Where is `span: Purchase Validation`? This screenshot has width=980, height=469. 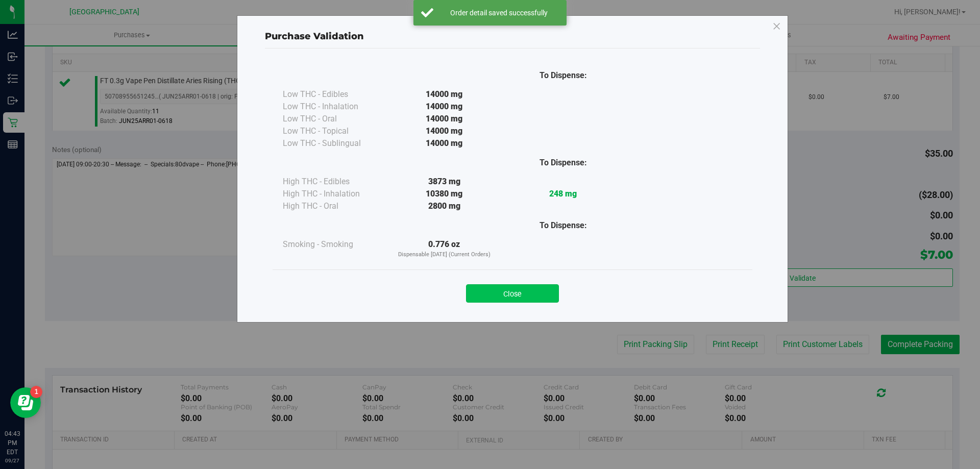
span: Purchase Validation is located at coordinates (315, 36).